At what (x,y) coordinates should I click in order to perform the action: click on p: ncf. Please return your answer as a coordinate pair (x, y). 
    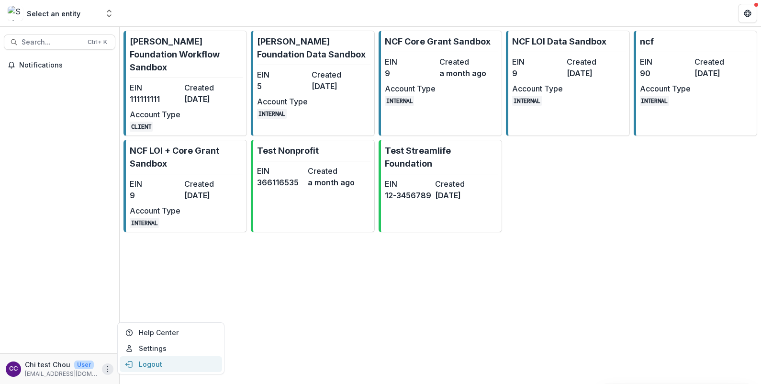
    Looking at the image, I should click on (646, 41).